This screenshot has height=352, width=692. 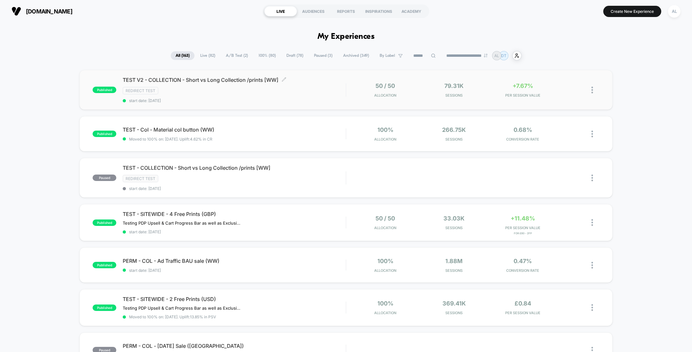 I want to click on div: LIVE, so click(x=281, y=11).